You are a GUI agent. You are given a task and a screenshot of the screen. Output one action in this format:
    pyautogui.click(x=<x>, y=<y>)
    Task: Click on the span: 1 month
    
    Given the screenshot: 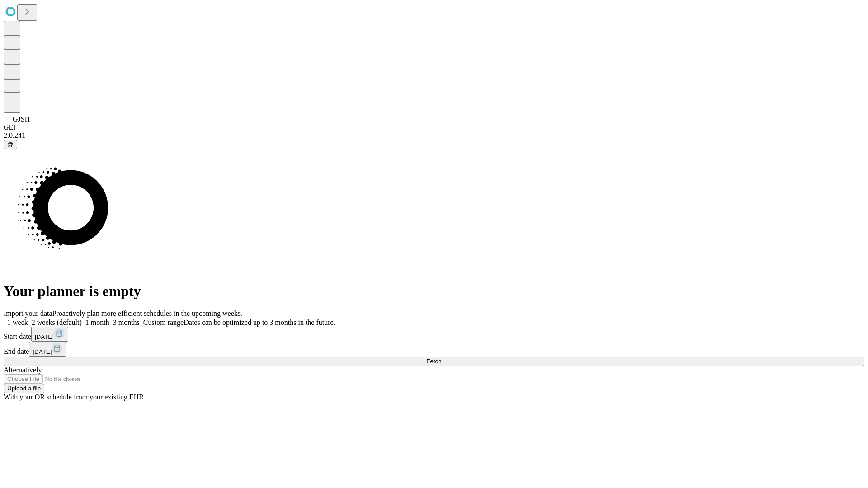 What is the action you would take?
    pyautogui.click(x=98, y=322)
    